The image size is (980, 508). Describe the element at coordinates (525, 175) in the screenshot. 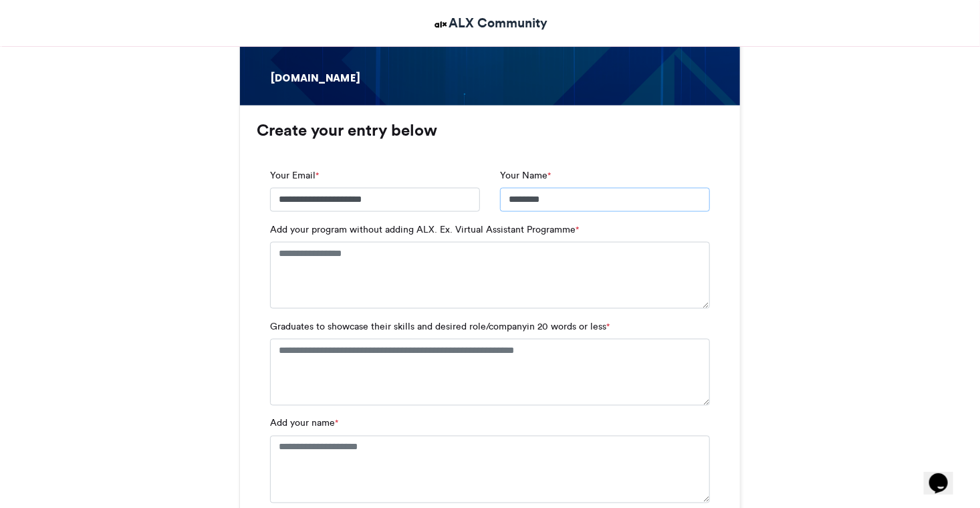

I see `label: Your Name` at that location.